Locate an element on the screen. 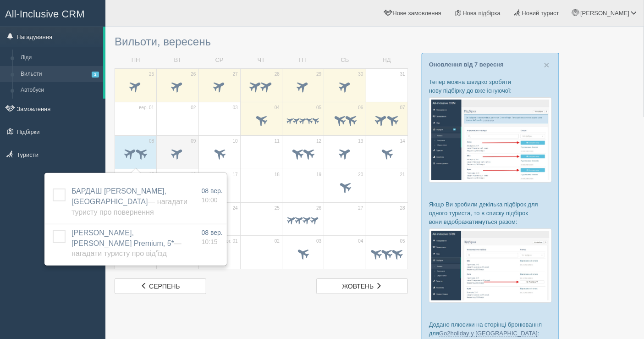  button: Close is located at coordinates (547, 65).